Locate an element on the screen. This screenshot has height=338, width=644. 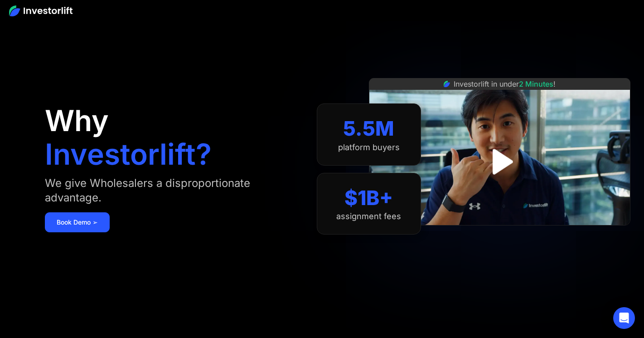
div: 5.5M is located at coordinates (368, 128).